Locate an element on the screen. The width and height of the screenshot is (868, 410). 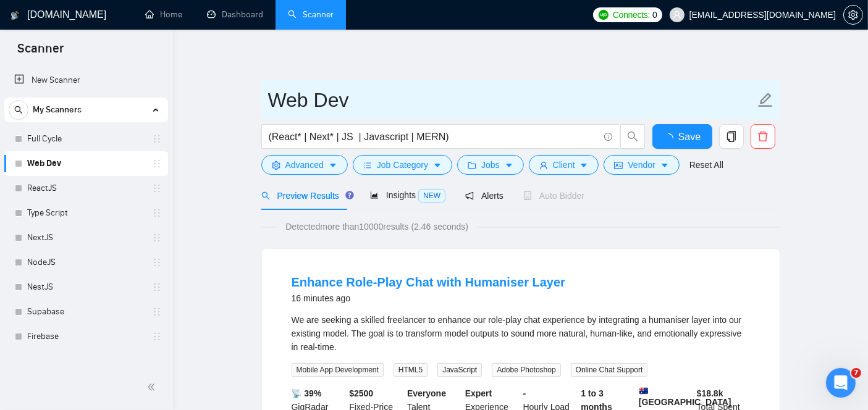
span: notification is located at coordinates (470, 196).